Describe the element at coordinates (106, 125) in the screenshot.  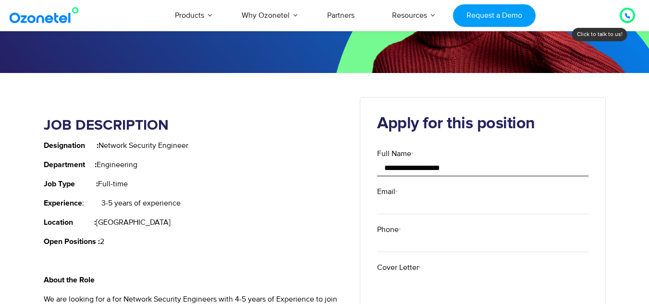
I see `strong: JOB DESCRIPTION` at that location.